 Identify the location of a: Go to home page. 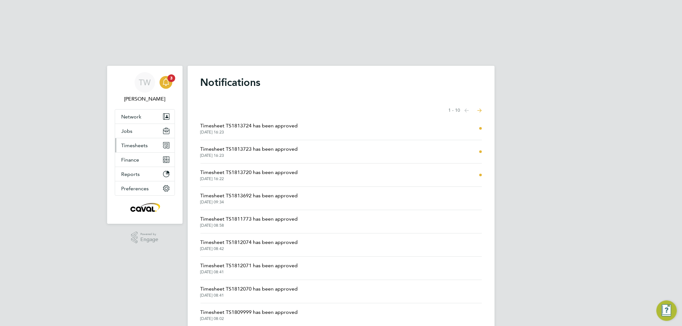
(145, 207).